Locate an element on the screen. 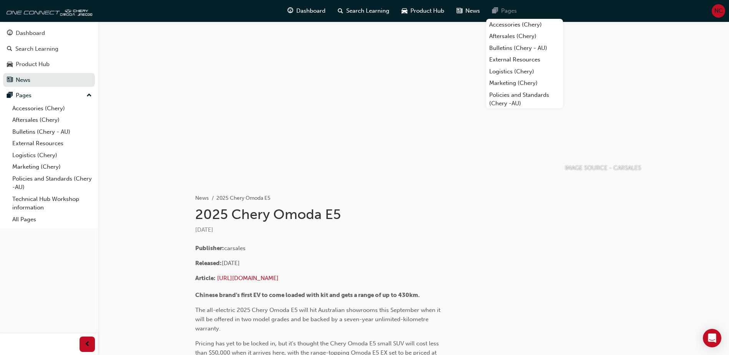 This screenshot has width=729, height=355. li: 2025 Chery Omoda E5 is located at coordinates (243, 198).